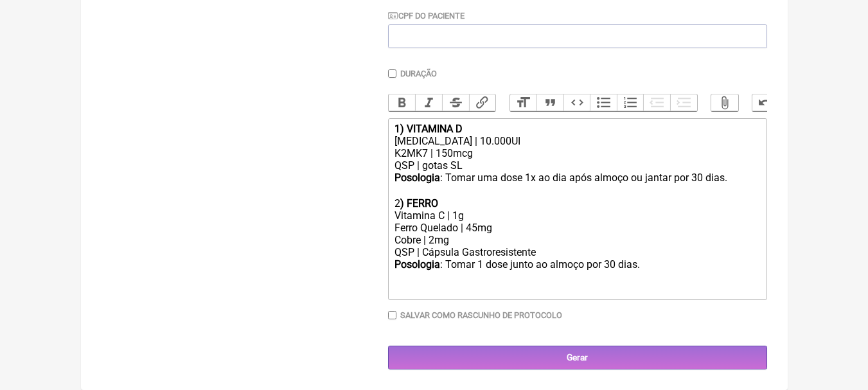 This screenshot has width=868, height=390. What do you see at coordinates (418, 73) in the screenshot?
I see `label: Duração` at bounding box center [418, 73].